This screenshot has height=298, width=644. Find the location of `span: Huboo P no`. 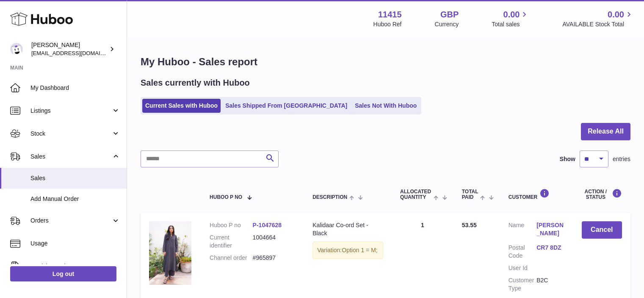

span: Huboo P no is located at coordinates (226, 197).